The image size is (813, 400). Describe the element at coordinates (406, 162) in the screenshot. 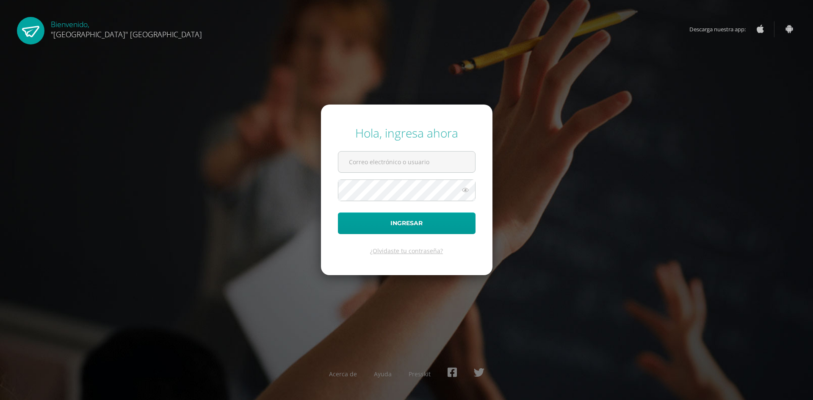

I see `input: Correo electrónico o usuario` at that location.